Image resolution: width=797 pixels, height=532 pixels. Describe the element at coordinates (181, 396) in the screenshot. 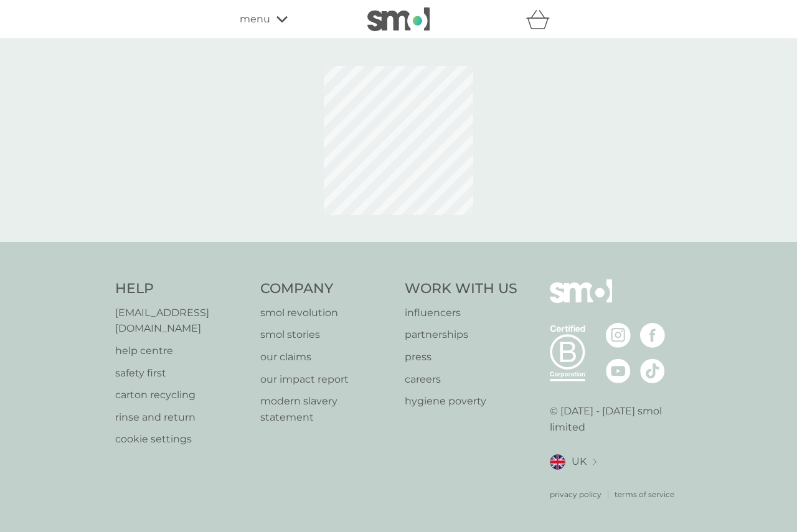

I see `p: carton recycling` at that location.